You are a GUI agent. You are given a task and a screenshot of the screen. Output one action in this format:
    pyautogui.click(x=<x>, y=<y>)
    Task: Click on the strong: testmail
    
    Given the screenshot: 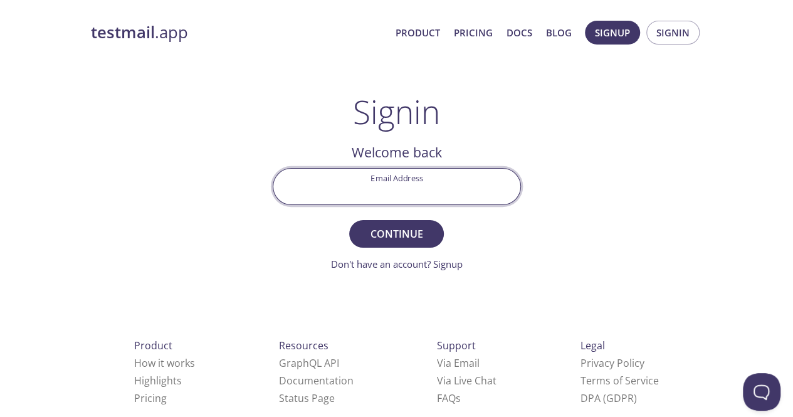 What is the action you would take?
    pyautogui.click(x=123, y=32)
    